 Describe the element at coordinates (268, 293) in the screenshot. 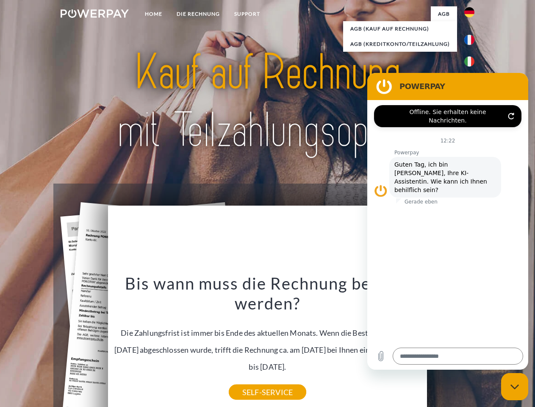

I see `h3: Bis wann muss die Rechnung bezahlt werden?` at that location.